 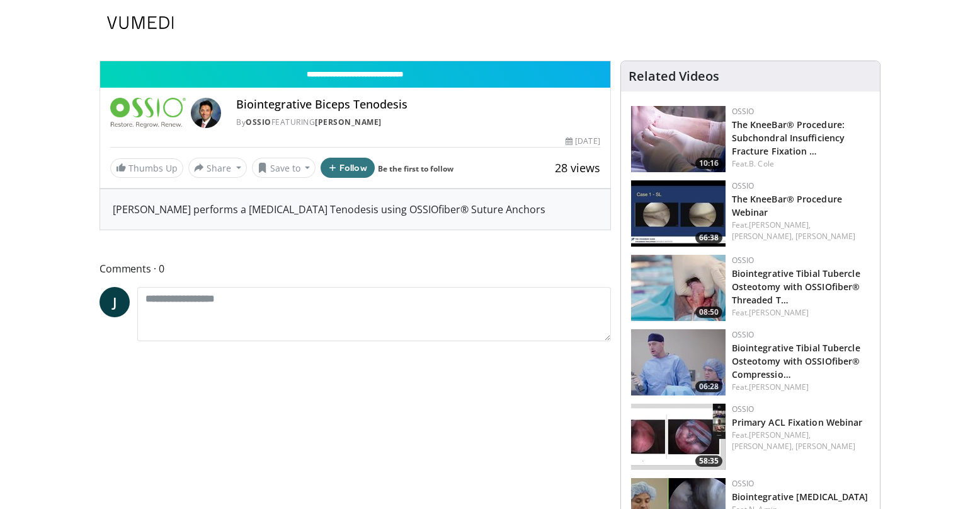 What do you see at coordinates (141, 23) in the screenshot?
I see `img: VuMedi Logo` at bounding box center [141, 23].